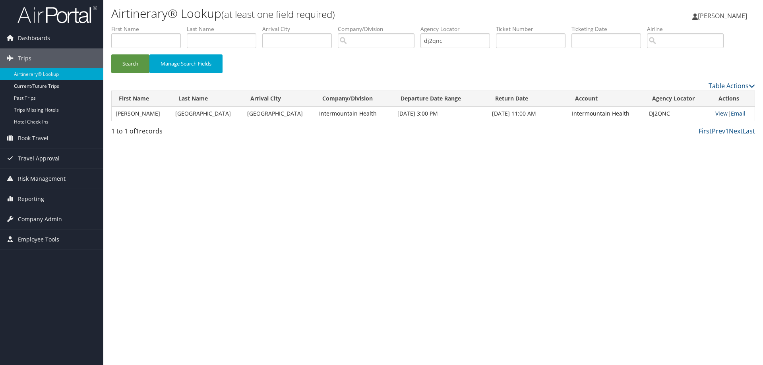 Image resolution: width=763 pixels, height=365 pixels. Describe the element at coordinates (34, 38) in the screenshot. I see `span: Dashboards` at that location.